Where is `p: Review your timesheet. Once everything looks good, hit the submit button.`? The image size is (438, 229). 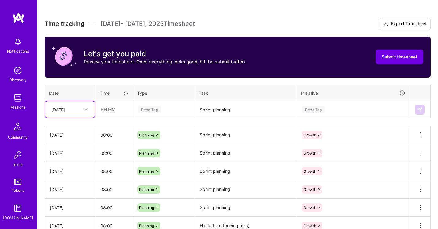
p: Review your timesheet. Once everything looks good, hit the submit button. is located at coordinates (165, 61).